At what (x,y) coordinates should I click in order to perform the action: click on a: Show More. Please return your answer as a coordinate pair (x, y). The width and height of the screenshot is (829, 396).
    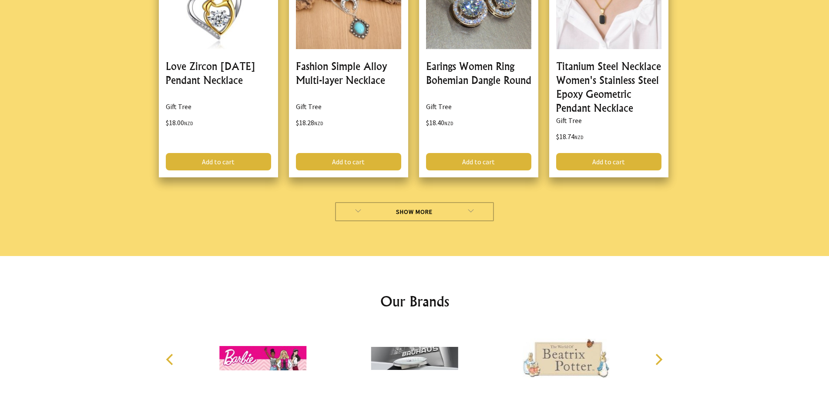
    Looking at the image, I should click on (414, 212).